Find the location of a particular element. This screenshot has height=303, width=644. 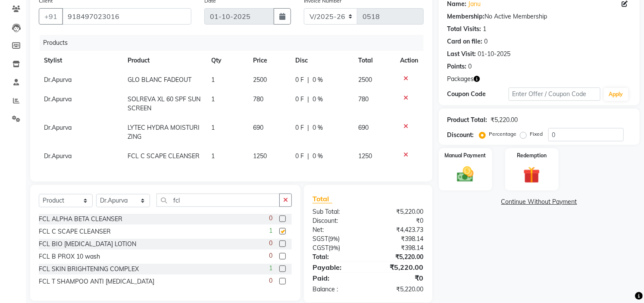

button: +91 is located at coordinates (51, 16).